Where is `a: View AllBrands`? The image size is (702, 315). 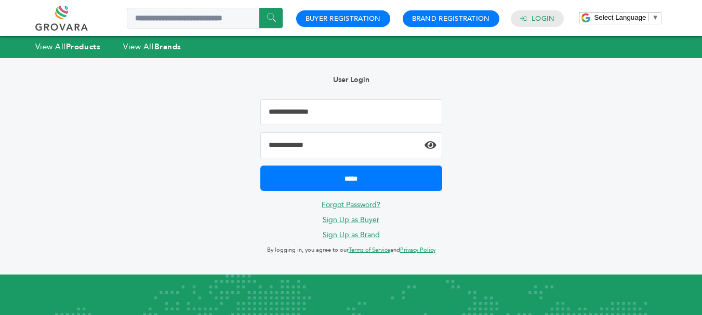
a: View AllBrands is located at coordinates (152, 47).